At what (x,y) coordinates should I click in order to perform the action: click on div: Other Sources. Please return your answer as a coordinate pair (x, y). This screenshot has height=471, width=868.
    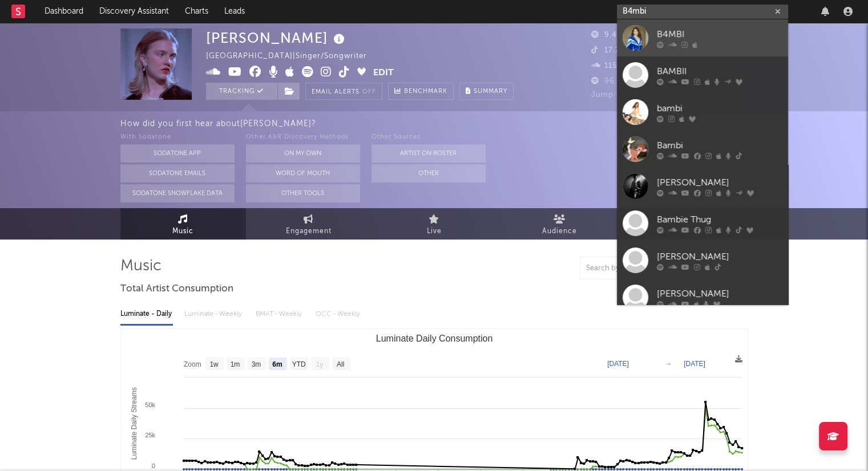
    Looking at the image, I should click on (428, 138).